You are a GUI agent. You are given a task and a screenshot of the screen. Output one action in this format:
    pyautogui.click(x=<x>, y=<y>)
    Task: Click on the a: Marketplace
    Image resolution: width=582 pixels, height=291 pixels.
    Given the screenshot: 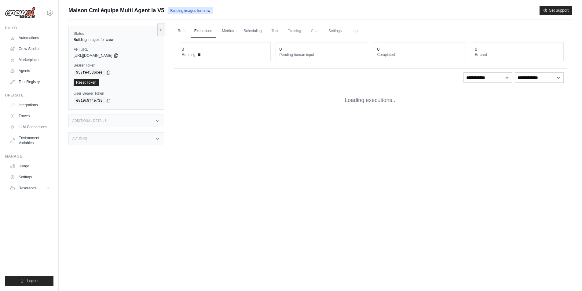 What is the action you would take?
    pyautogui.click(x=30, y=60)
    